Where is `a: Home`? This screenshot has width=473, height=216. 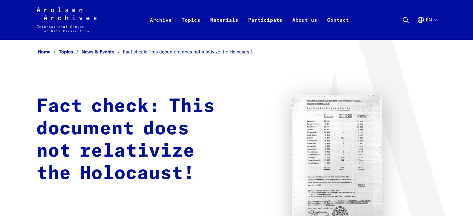 a: Home is located at coordinates (48, 52).